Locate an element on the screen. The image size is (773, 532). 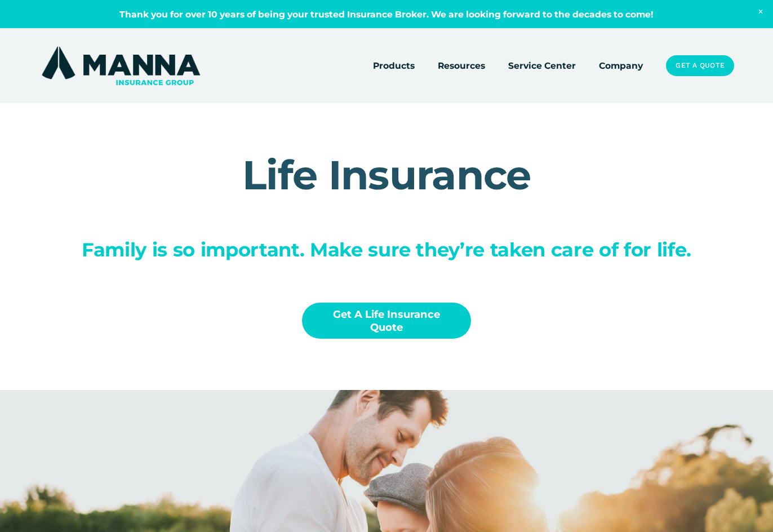
span: Products is located at coordinates (394, 65).